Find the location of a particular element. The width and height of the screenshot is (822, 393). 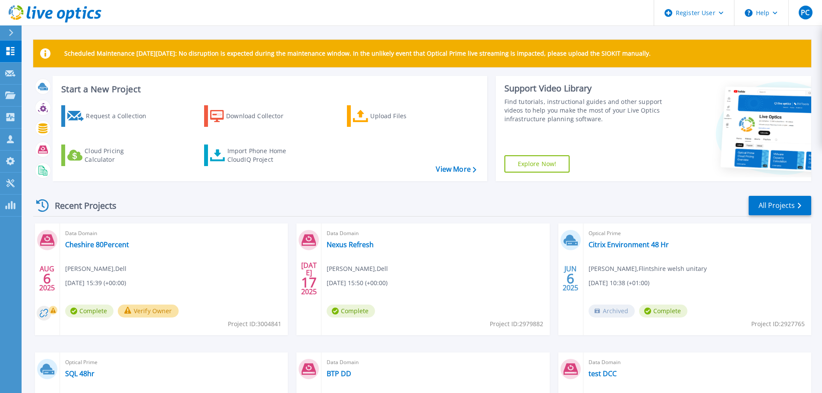

div: Find tutorials, instructional guides and other support videos to help you make the most of your L... is located at coordinates (585, 110).